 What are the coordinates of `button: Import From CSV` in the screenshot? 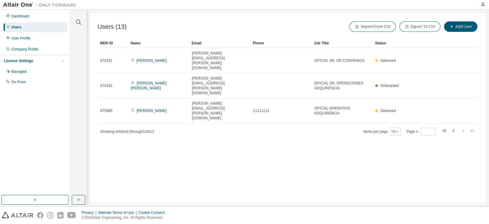 It's located at (372, 27).